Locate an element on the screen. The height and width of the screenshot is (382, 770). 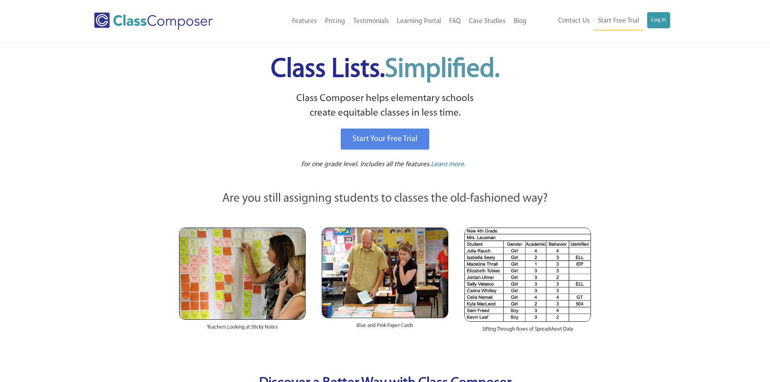
span: Start Your Free Trial is located at coordinates (385, 139).